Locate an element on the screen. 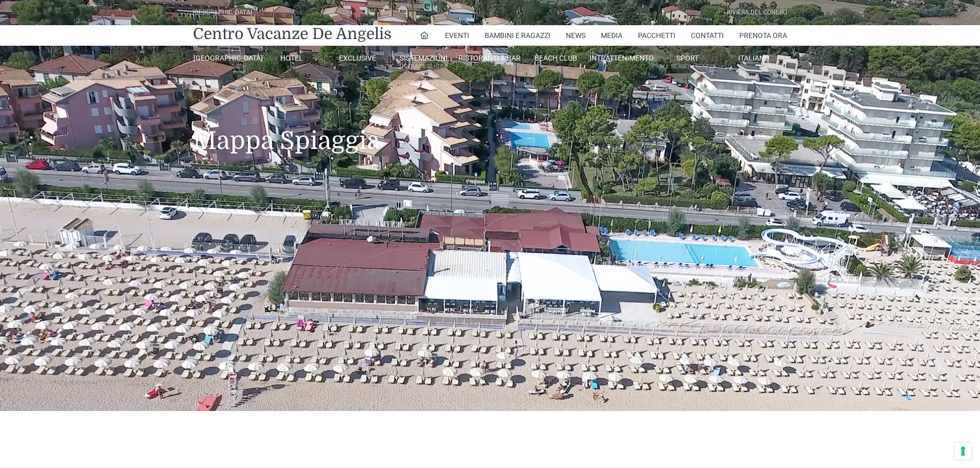 Image resolution: width=980 pixels, height=468 pixels. button: Le tue preferenze relative al consenso per le tecnologie di tracciamento is located at coordinates (963, 452).